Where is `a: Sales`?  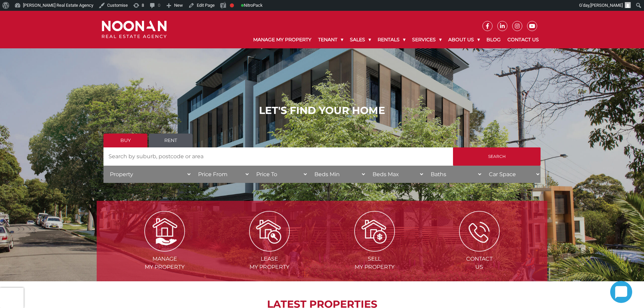
a: Sales is located at coordinates (361, 40).